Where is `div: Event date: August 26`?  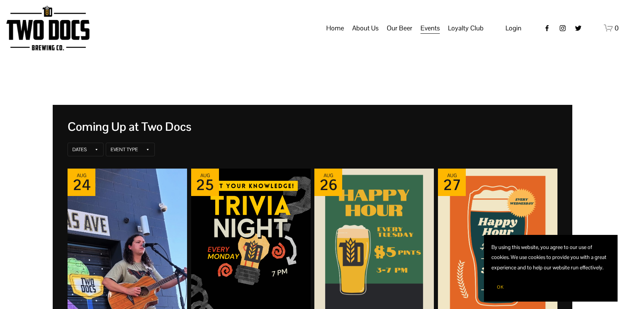 div: Event date: August 26 is located at coordinates (328, 183).